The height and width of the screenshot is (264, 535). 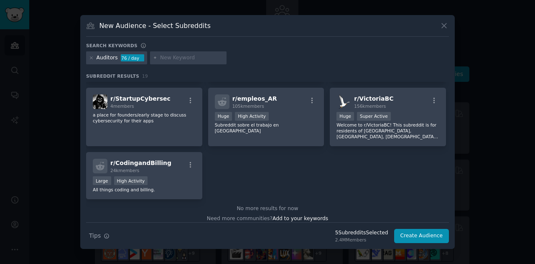 I want to click on div: Super Active, so click(x=374, y=116).